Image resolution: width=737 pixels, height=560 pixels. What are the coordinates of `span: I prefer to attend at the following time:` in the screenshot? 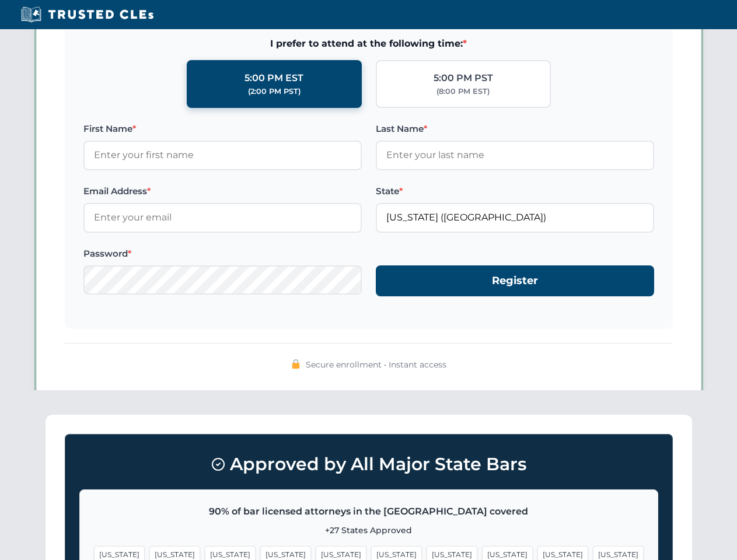 It's located at (369, 44).